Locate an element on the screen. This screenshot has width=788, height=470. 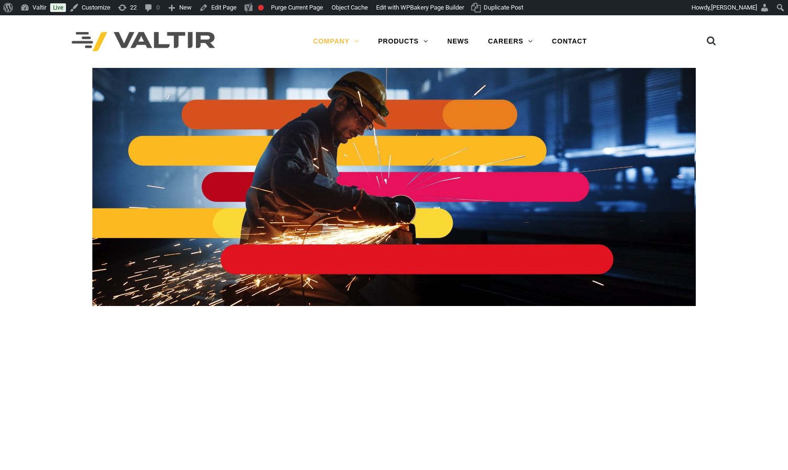
a: COMPANY is located at coordinates (336, 42).